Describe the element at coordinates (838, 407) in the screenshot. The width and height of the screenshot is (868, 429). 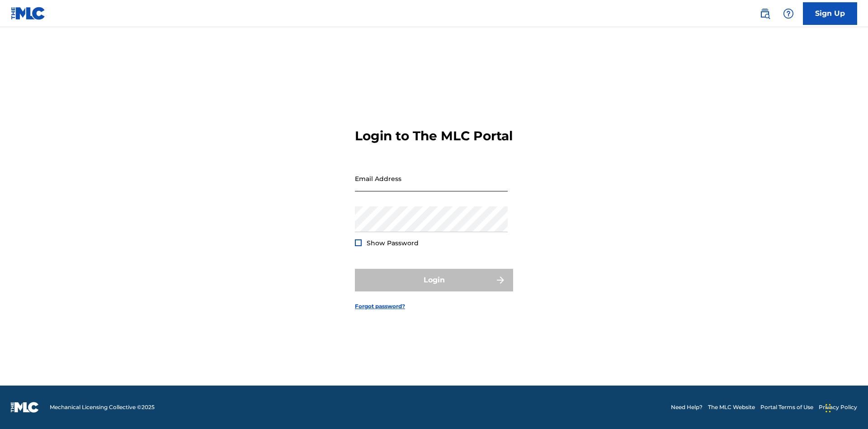
I see `a: Privacy Policy` at that location.